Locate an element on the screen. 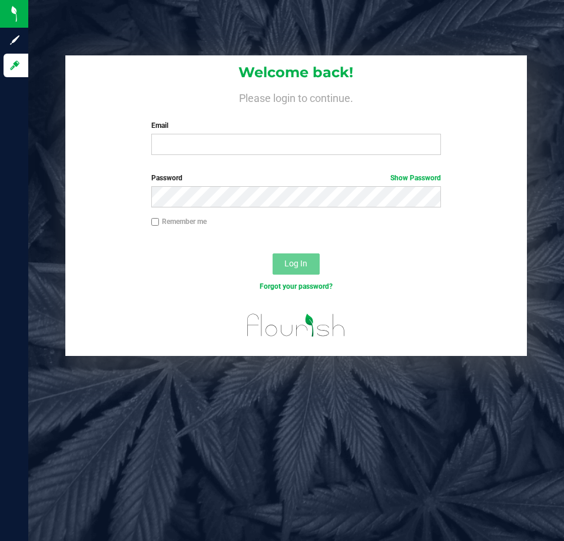 The image size is (564, 541). inline-svg: Log in is located at coordinates (15, 65).